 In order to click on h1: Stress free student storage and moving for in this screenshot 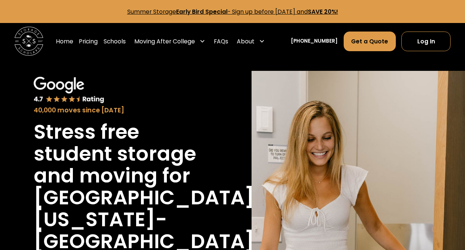, I will do `click(120, 153)`.